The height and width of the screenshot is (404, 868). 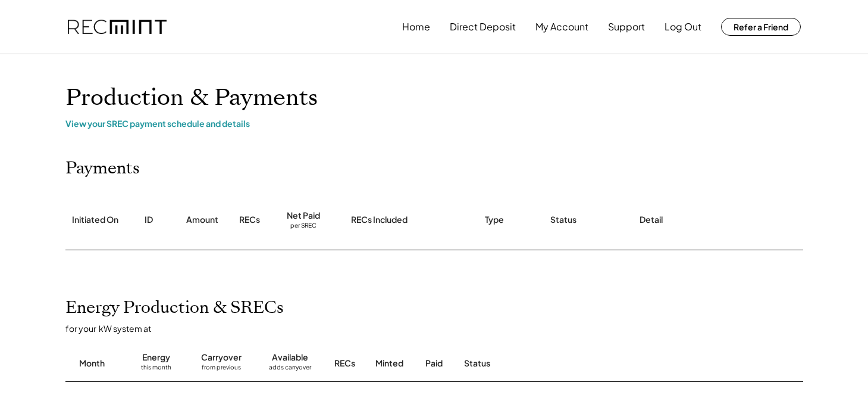 What do you see at coordinates (482, 27) in the screenshot?
I see `button: Direct Deposit` at bounding box center [482, 27].